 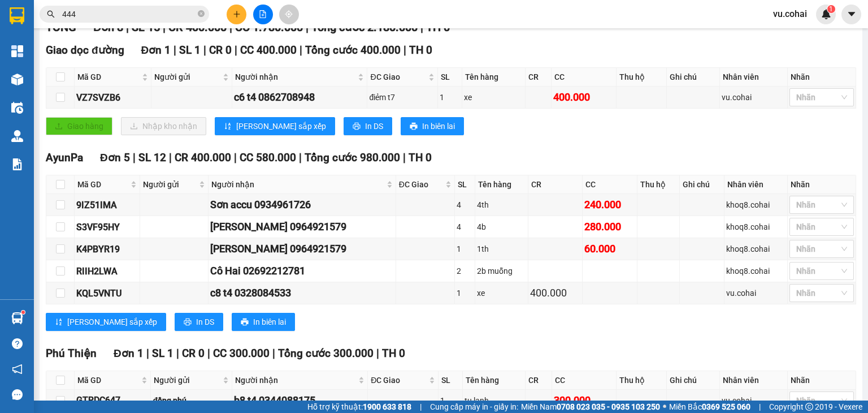 What do you see at coordinates (388, 407) in the screenshot?
I see `strong: 1900 633 818` at bounding box center [388, 407].